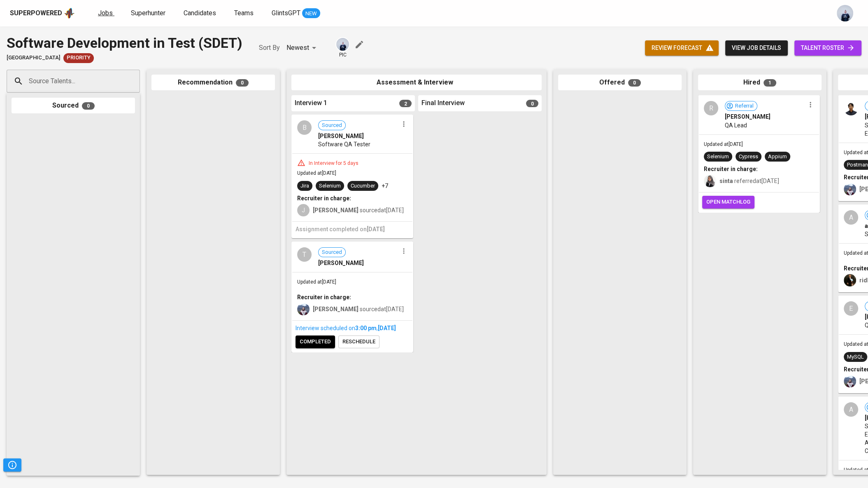 Image resolution: width=868 pixels, height=488 pixels. Describe the element at coordinates (855, 357) in the screenshot. I see `div: MySQL` at that location.